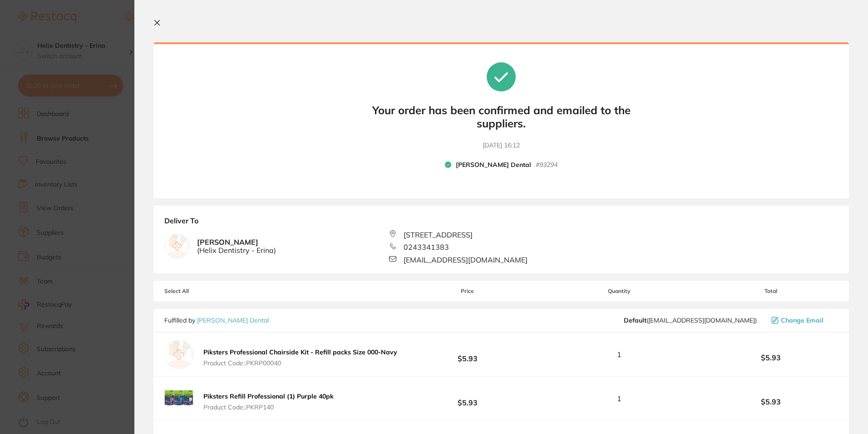  What do you see at coordinates (502, 117) in the screenshot?
I see `b: Your order has been confirmed and emailed to the suppliers.` at bounding box center [502, 117].